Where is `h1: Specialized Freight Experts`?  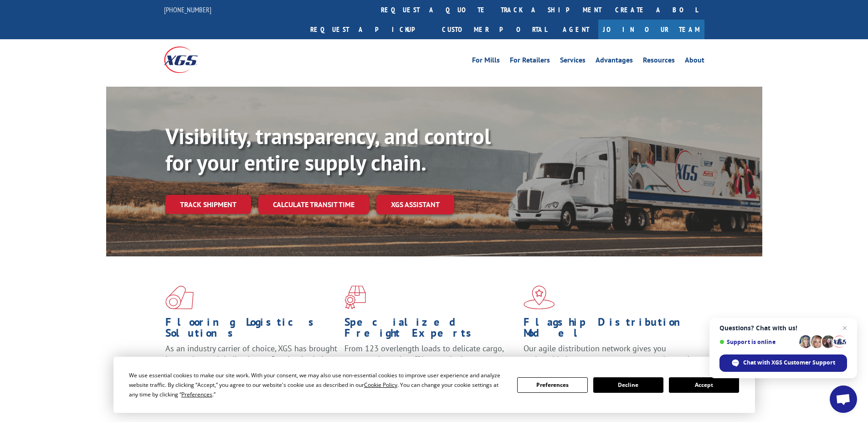
h1: Specialized Freight Experts is located at coordinates (431, 329).